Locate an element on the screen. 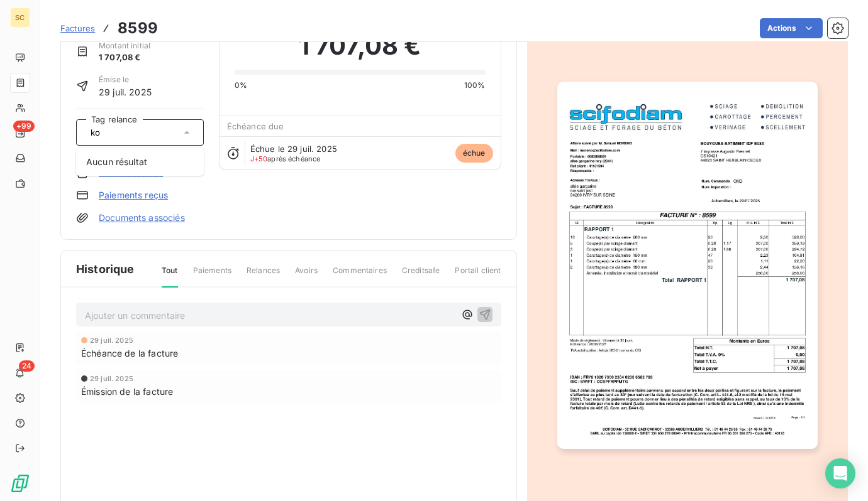  span: 100% is located at coordinates (475, 86).